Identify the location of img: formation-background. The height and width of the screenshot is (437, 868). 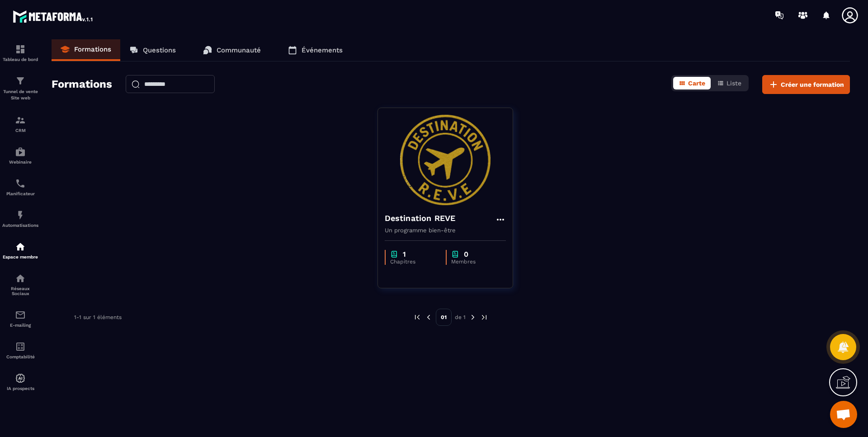
(445, 160).